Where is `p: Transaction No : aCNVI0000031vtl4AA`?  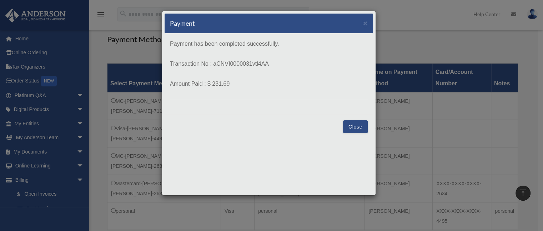 p: Transaction No : aCNVI0000031vtl4AA is located at coordinates (269, 64).